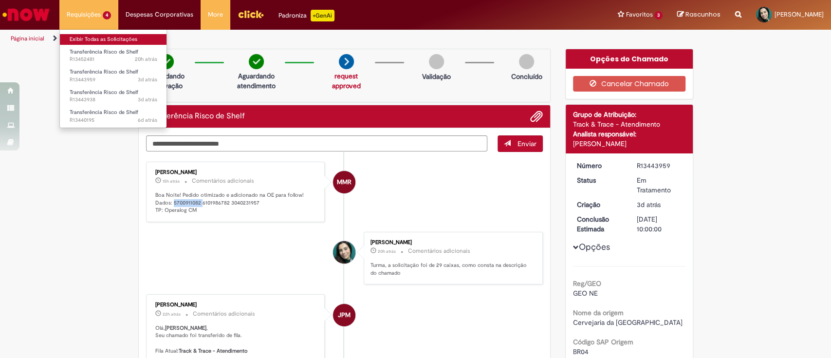  What do you see at coordinates (346, 61) in the screenshot?
I see `img: arrow-next.png` at bounding box center [346, 61].